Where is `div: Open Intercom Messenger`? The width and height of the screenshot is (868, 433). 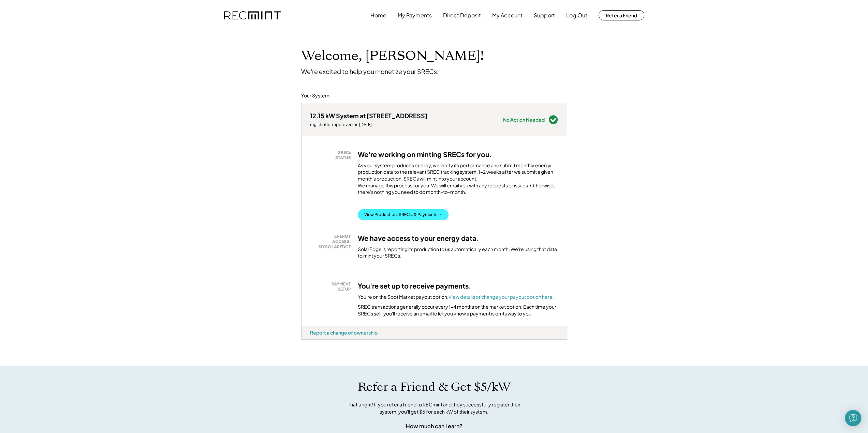
div: Open Intercom Messenger is located at coordinates (853, 418).